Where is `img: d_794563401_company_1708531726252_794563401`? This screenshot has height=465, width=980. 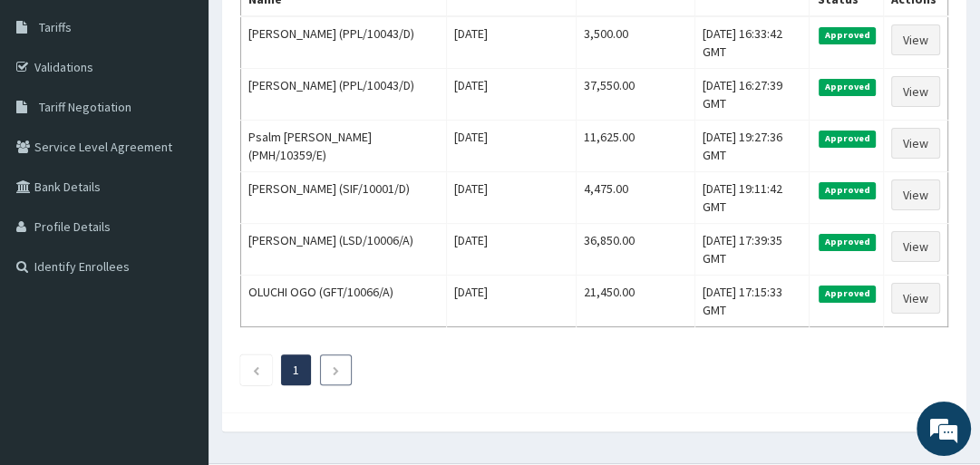
img: d_794563401_company_1708531726252_794563401 is located at coordinates (53, 113).